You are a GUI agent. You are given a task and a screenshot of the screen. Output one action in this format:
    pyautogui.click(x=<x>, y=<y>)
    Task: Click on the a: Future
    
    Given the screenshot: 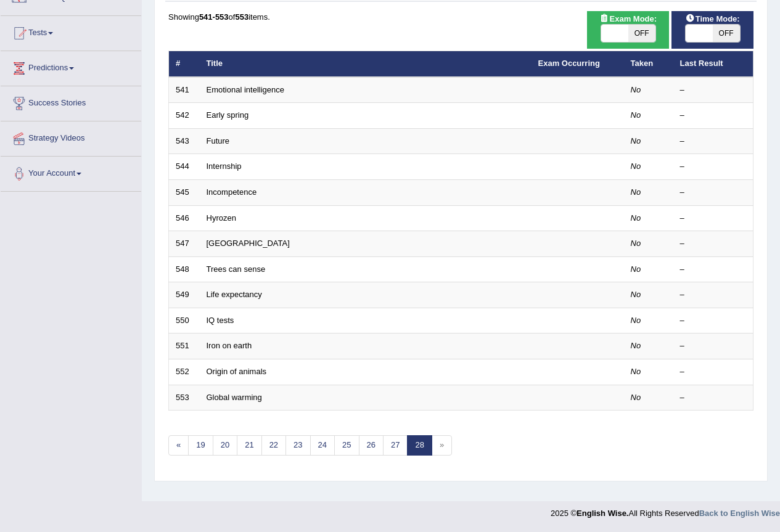 What is the action you would take?
    pyautogui.click(x=218, y=141)
    